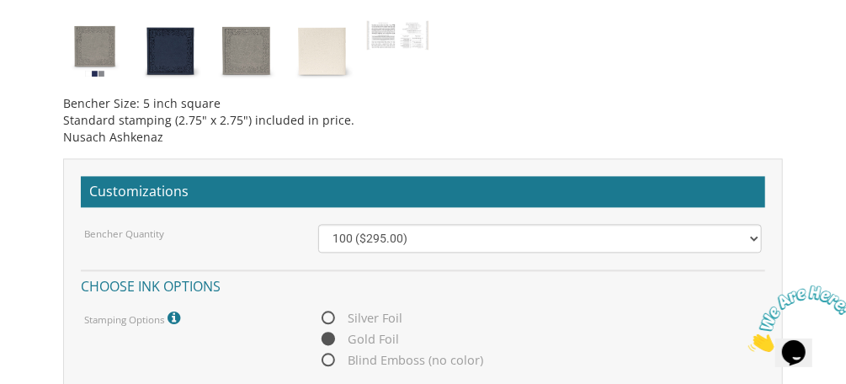 This screenshot has width=846, height=384. Describe the element at coordinates (52, 40) in the screenshot. I see `div: CloseChat attention grabber` at that location.